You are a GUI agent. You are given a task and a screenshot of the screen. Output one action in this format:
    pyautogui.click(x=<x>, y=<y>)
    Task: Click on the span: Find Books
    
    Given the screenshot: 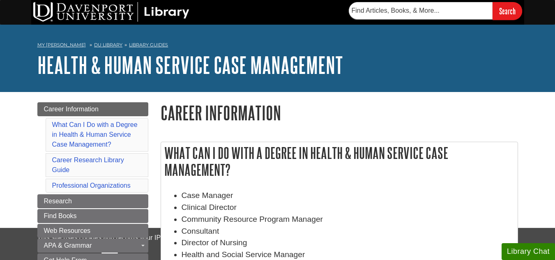 What is the action you would take?
    pyautogui.click(x=60, y=216)
    